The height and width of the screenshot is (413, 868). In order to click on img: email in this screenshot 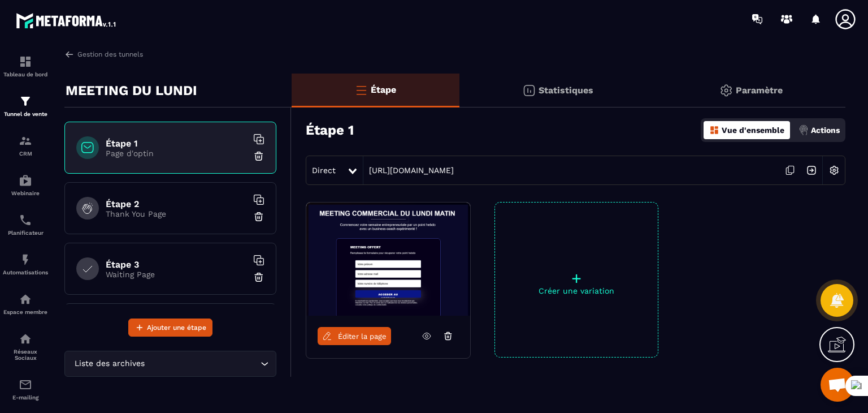, I will do `click(26, 385)`.